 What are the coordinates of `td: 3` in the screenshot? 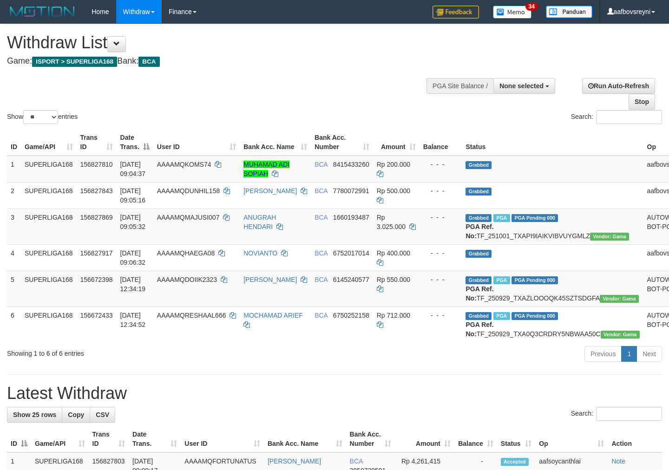 It's located at (14, 226).